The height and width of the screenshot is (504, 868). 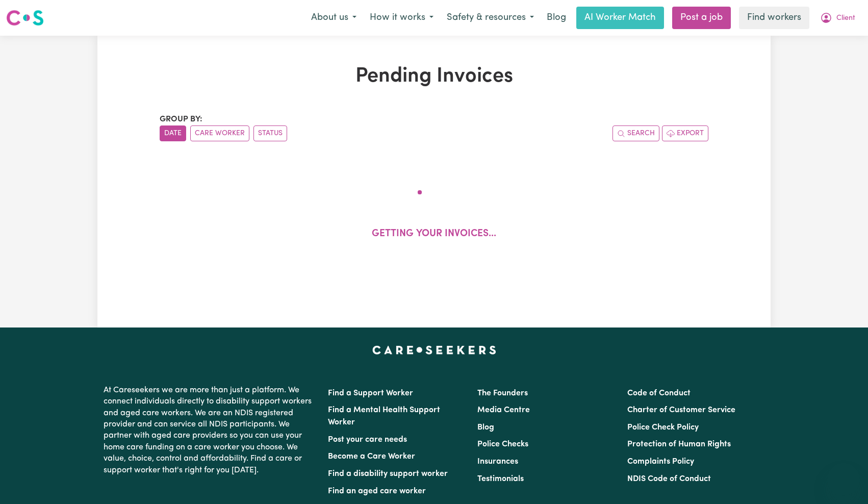 What do you see at coordinates (173, 133) in the screenshot?
I see `button: sort invoices by date` at bounding box center [173, 133].